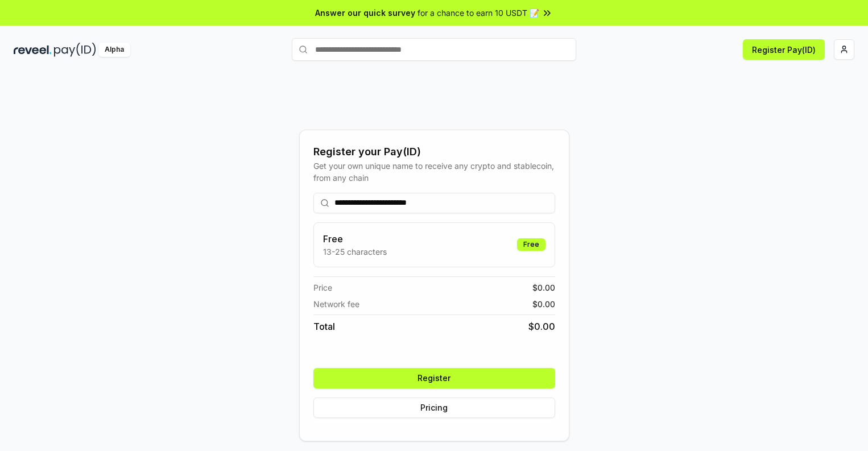 The height and width of the screenshot is (451, 868). What do you see at coordinates (532, 244) in the screenshot?
I see `div: Free` at bounding box center [532, 244].